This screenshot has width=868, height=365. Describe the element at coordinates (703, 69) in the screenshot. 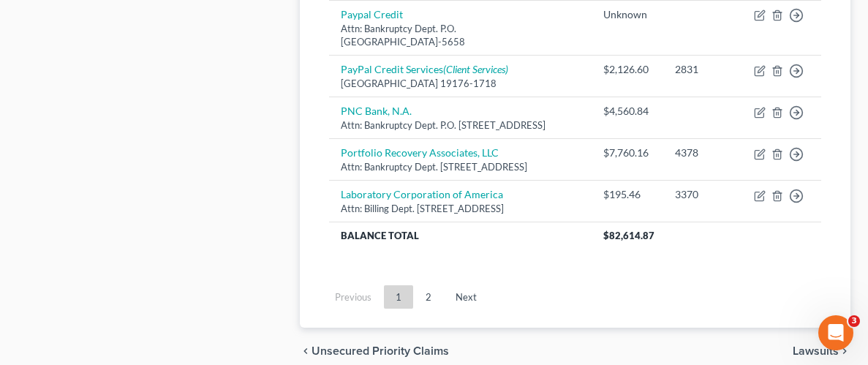

I see `div: 2831` at that location.